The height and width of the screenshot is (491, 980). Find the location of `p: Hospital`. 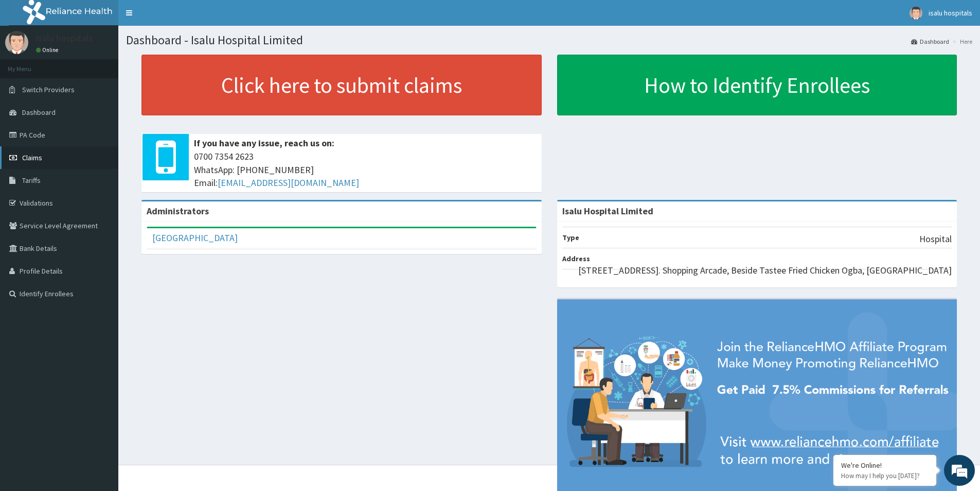

p: Hospital is located at coordinates (935, 239).